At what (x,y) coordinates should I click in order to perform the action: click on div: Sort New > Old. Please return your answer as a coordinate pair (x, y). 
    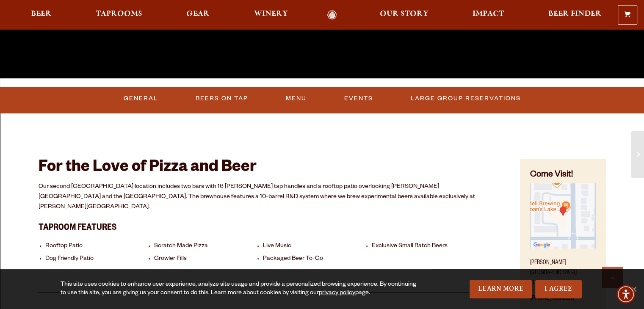
    Looking at the image, I should click on (322, 15).